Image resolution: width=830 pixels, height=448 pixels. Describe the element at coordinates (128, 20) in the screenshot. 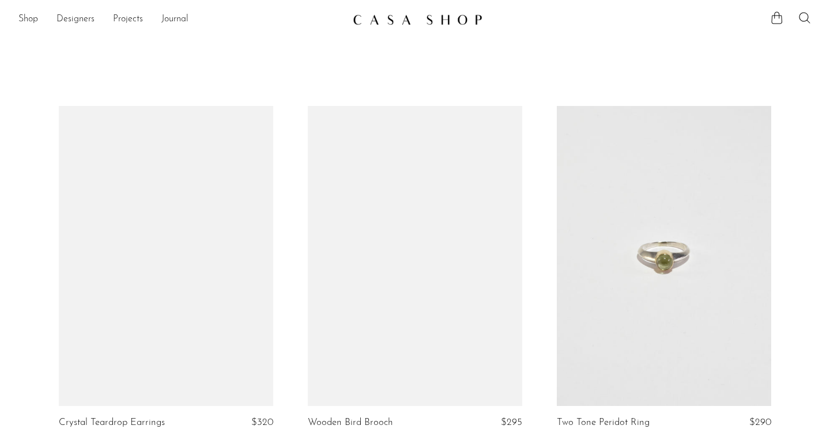

I see `a: Projects` at that location.